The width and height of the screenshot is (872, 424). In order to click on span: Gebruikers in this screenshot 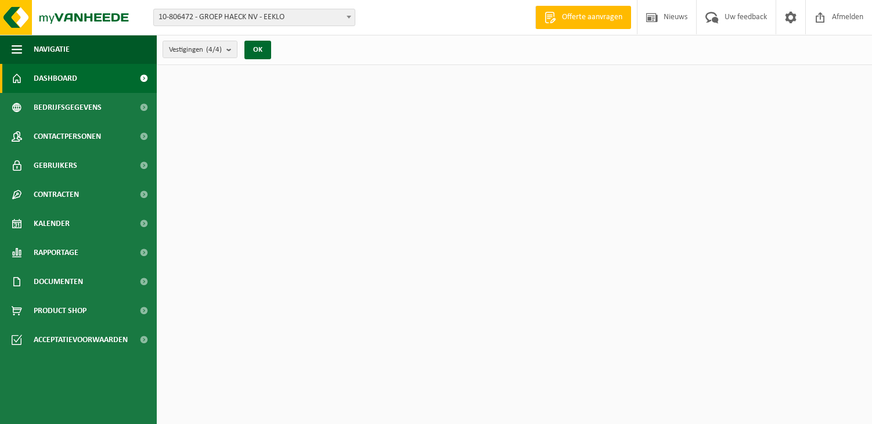, I will do `click(55, 165)`.